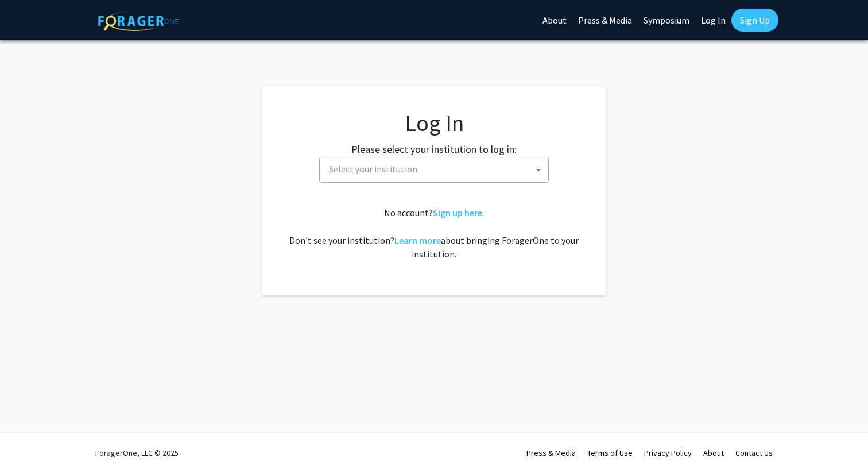  Describe the element at coordinates (417, 240) in the screenshot. I see `a: Learn more about bringing ForagerOne to your institution` at that location.